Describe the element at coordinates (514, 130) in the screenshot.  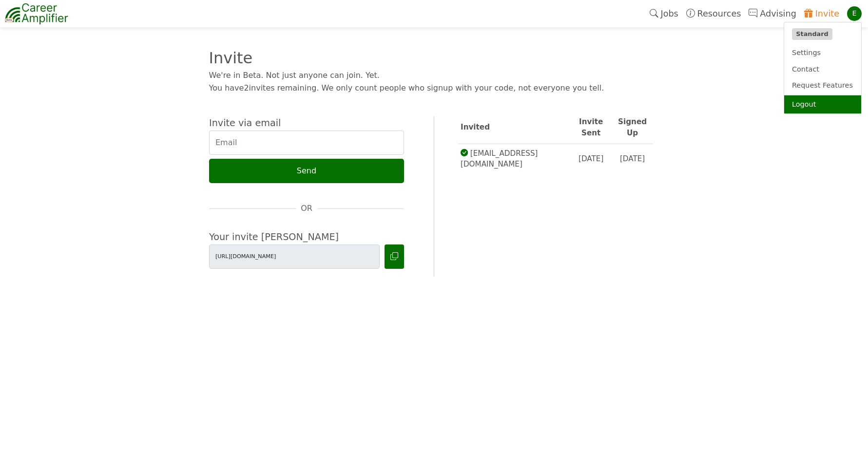
I see `th: Invited` at that location.